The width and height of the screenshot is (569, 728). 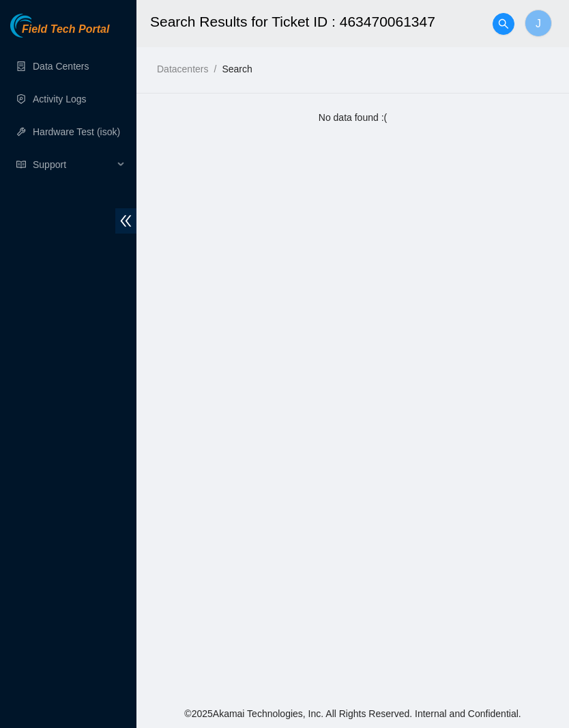 What do you see at coordinates (236, 69) in the screenshot?
I see `a: Search` at bounding box center [236, 69].